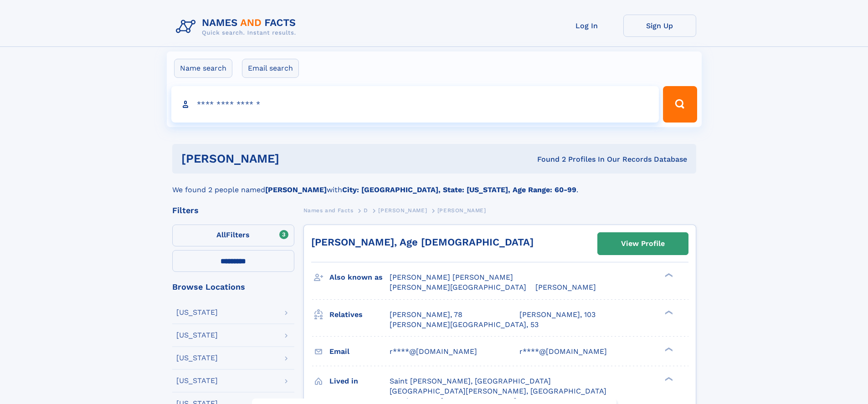 This screenshot has height=404, width=868. What do you see at coordinates (203, 69) in the screenshot?
I see `label: Name search` at bounding box center [203, 69].